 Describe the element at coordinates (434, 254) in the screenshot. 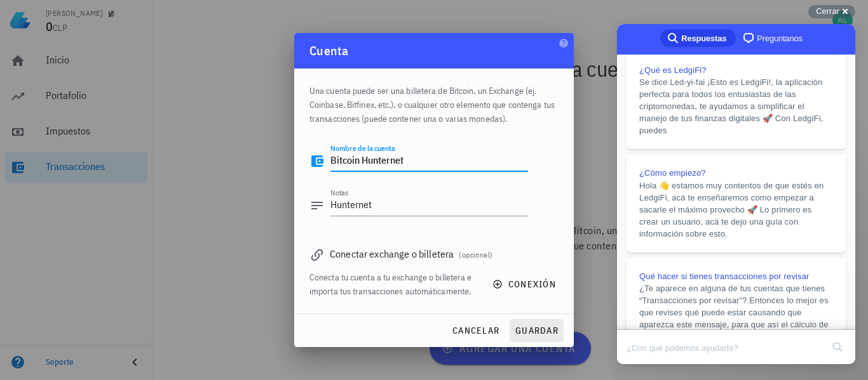

I see `div: Conectar exchange o billetera` at that location.